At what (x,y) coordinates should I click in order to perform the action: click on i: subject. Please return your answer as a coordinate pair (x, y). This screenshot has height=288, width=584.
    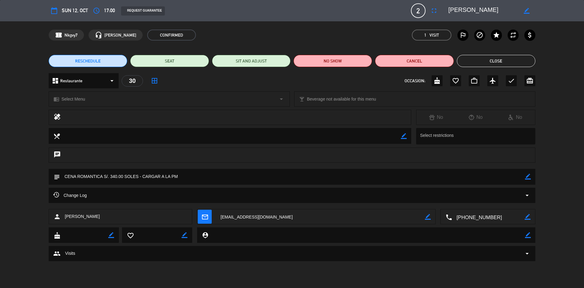
    Looking at the image, I should click on (57, 177).